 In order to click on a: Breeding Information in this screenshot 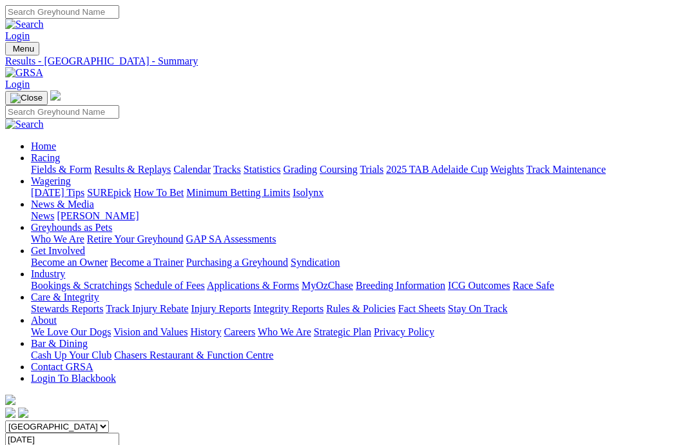, I will do `click(400, 285)`.